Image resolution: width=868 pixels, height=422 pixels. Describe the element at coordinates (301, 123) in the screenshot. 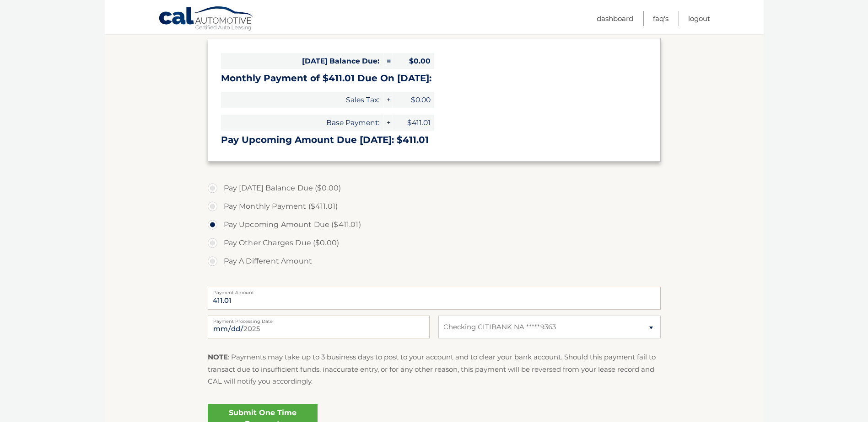

I see `span: Base Payment:` at that location.